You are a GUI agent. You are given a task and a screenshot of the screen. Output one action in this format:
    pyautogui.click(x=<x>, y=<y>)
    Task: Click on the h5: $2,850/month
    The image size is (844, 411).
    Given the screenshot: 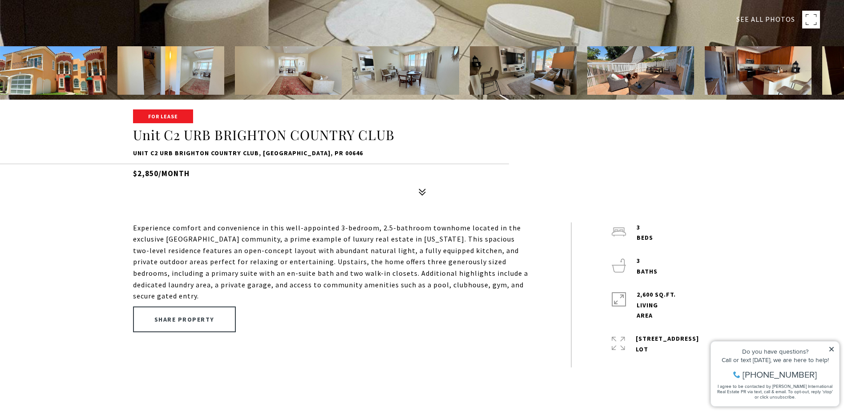 What is the action you would take?
    pyautogui.click(x=422, y=171)
    